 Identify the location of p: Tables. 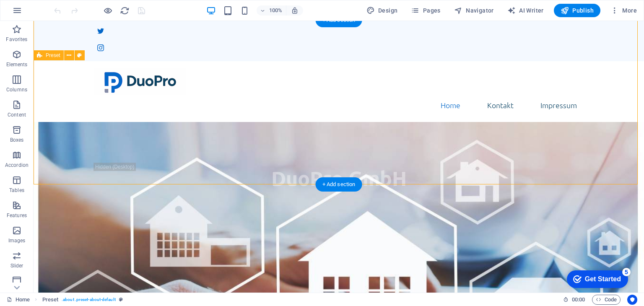
(17, 190).